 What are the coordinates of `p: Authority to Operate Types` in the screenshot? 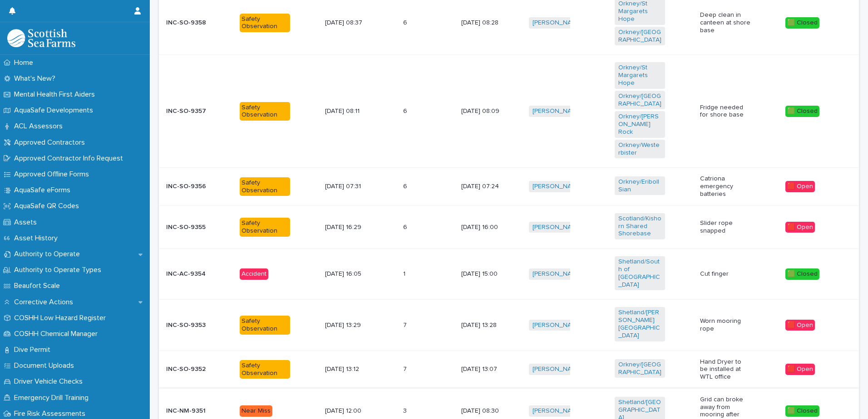 It's located at (60, 270).